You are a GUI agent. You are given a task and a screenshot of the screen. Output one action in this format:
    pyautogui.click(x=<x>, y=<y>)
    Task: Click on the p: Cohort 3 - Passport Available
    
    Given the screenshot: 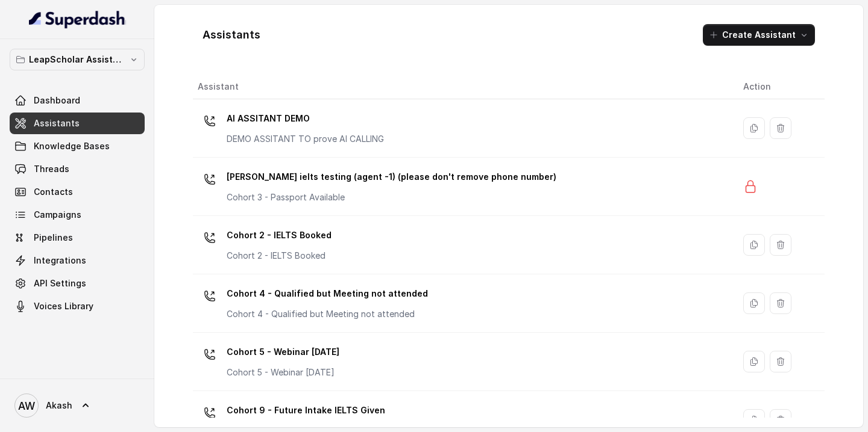 What is the action you would take?
    pyautogui.click(x=347, y=198)
    